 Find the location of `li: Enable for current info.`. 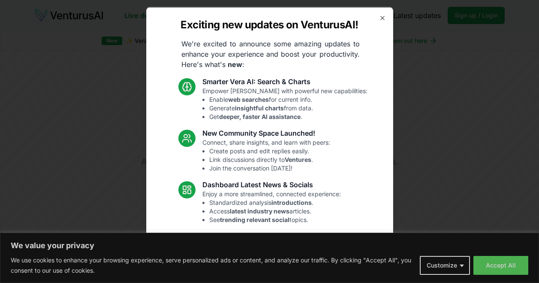

li: Enable for current info. is located at coordinates (288, 99).